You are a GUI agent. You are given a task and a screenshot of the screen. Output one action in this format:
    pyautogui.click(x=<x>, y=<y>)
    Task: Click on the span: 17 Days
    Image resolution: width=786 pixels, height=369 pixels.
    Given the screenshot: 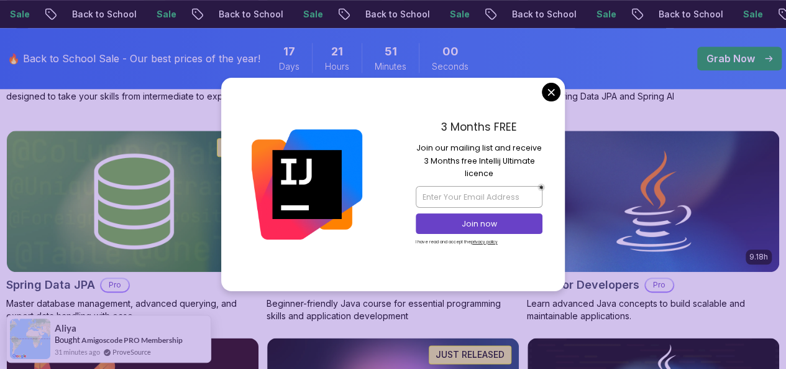 What is the action you would take?
    pyautogui.click(x=289, y=52)
    